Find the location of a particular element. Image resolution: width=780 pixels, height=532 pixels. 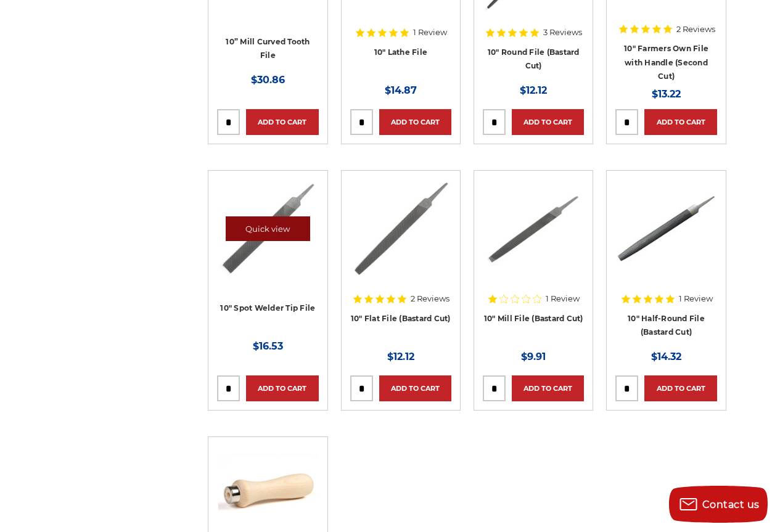

a: 10" Half-Round File (Bastard Cut) is located at coordinates (666, 325).